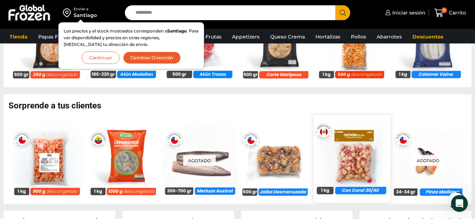  Describe the element at coordinates (457, 13) in the screenshot. I see `span: Carrito` at that location.